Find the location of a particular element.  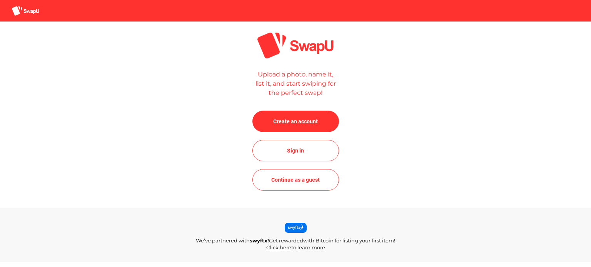

button: Create an account is located at coordinates (296, 122).